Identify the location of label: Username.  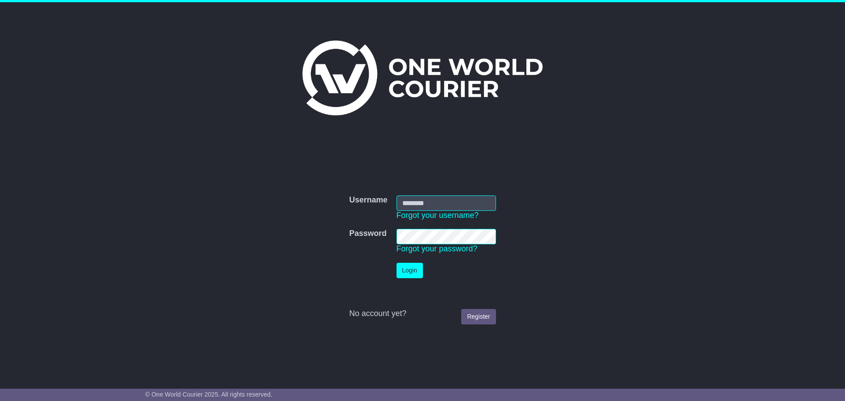
(368, 200).